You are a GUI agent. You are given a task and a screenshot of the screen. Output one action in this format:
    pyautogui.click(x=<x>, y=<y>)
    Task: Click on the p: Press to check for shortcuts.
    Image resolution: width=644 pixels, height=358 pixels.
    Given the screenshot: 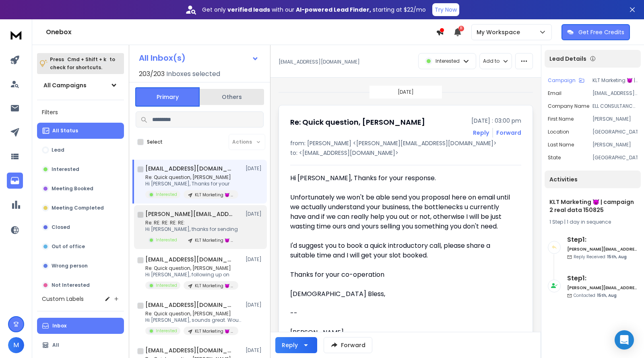 What is the action you would take?
    pyautogui.click(x=83, y=64)
    